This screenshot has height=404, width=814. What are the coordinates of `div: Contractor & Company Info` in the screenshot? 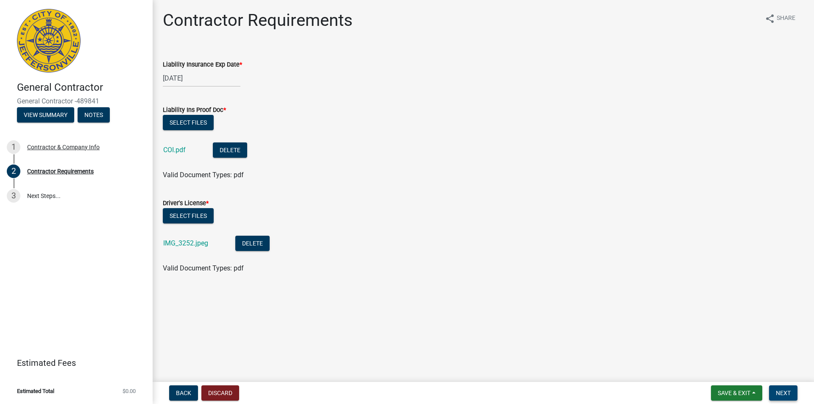 It's located at (63, 147).